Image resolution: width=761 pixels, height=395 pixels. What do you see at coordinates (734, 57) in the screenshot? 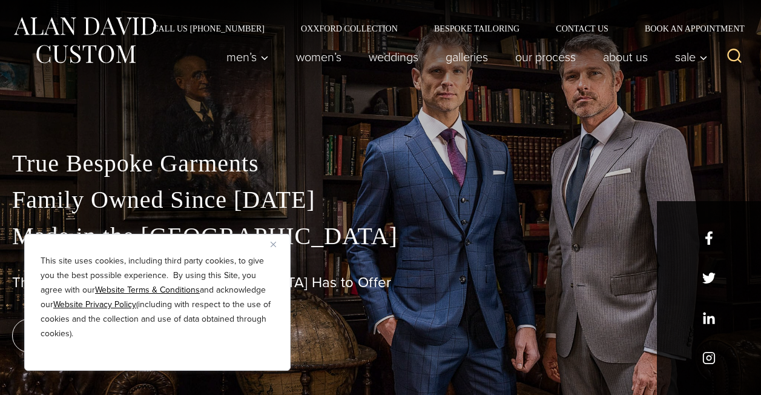
I see `button: View Search Form` at bounding box center [734, 57].